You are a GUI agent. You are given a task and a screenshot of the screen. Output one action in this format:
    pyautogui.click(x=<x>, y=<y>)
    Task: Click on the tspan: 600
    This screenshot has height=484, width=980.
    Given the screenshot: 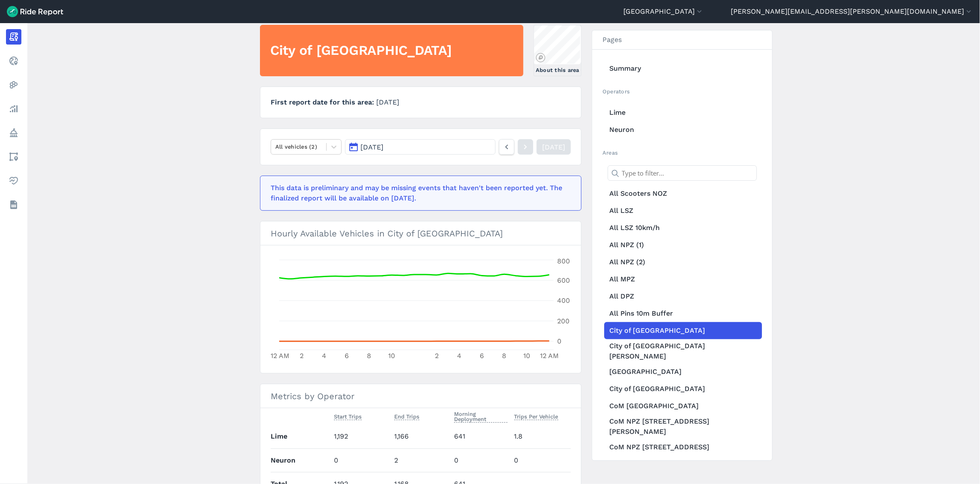 What is the action you would take?
    pyautogui.click(x=563, y=280)
    